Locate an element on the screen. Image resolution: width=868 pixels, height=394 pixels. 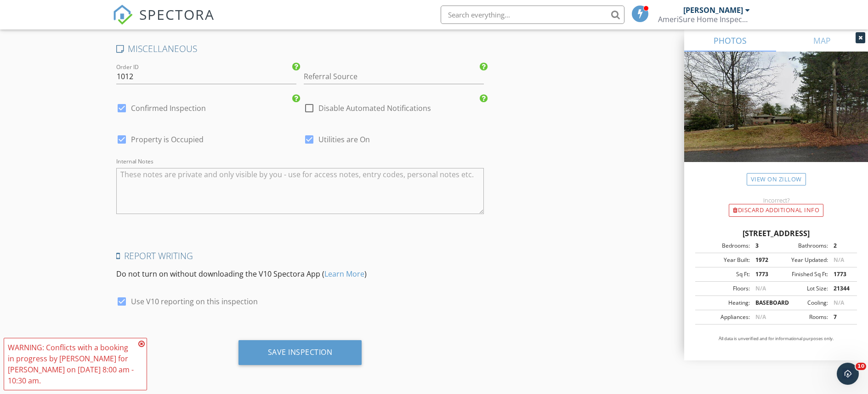
a: PHOTOS is located at coordinates (730, 41).